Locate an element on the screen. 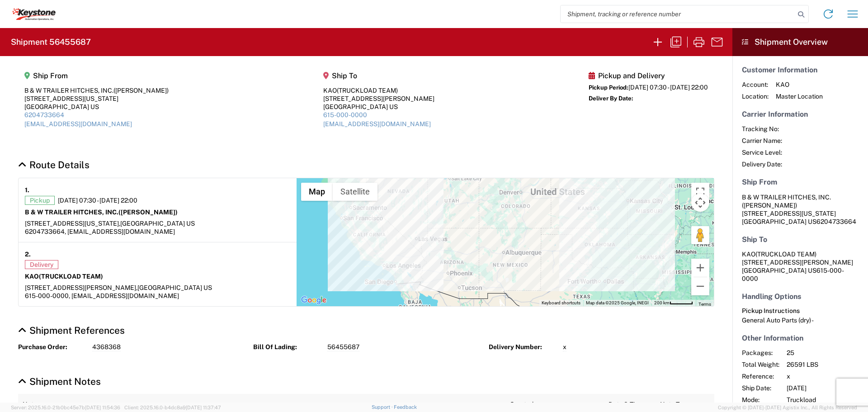 This screenshot has width=868, height=412. h5: Pickup and Delivery is located at coordinates (648, 76).